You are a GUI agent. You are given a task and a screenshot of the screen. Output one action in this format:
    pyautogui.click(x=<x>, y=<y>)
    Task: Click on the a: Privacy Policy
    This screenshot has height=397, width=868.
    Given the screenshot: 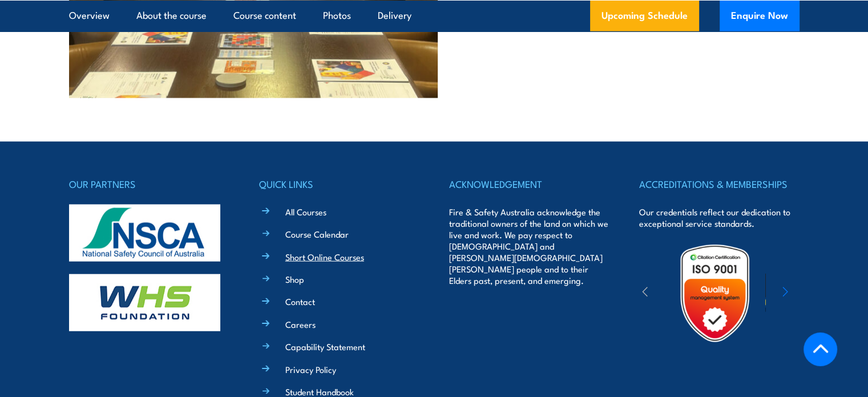 What is the action you would take?
    pyautogui.click(x=310, y=369)
    